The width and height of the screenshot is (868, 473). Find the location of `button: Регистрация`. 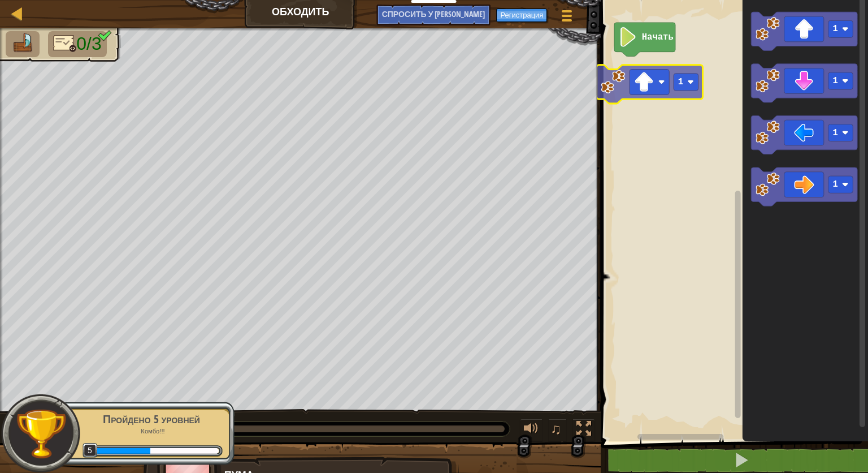

button: Регистрация is located at coordinates (521, 15).